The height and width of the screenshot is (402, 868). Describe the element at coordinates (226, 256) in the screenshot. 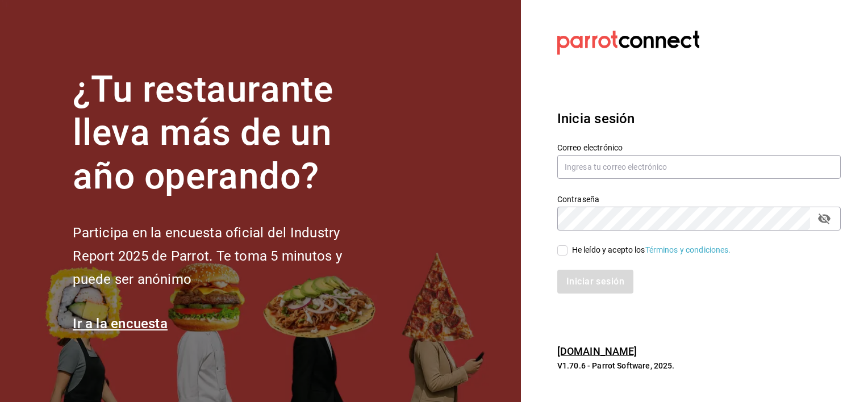

I see `h2: Participa en la encuesta oficial del Industry Report 2025 de Parrot. Te toma 5 minutos y puede se...` at that location.